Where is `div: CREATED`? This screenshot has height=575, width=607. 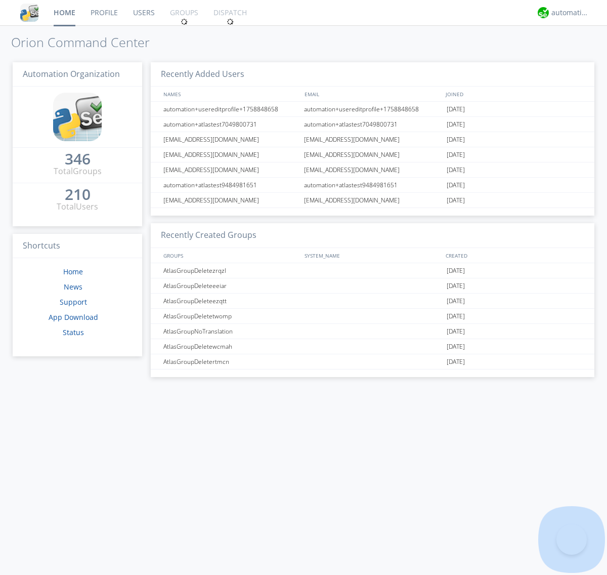 div: CREATED is located at coordinates (514, 255).